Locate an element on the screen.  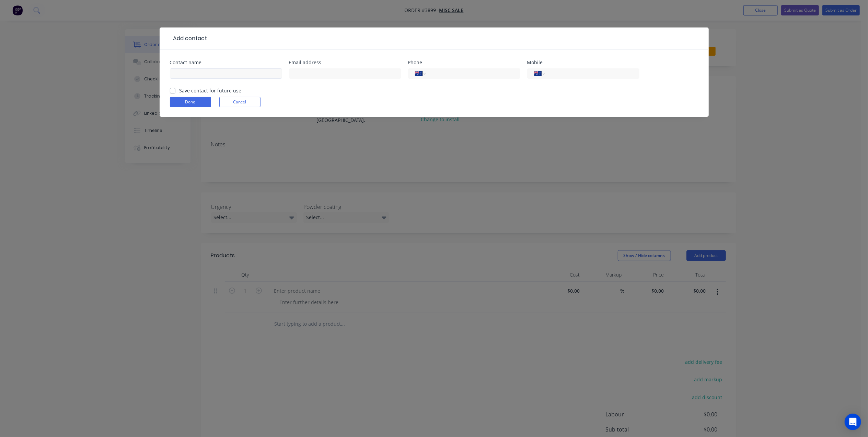
label: Save contact for future use is located at coordinates (210, 90).